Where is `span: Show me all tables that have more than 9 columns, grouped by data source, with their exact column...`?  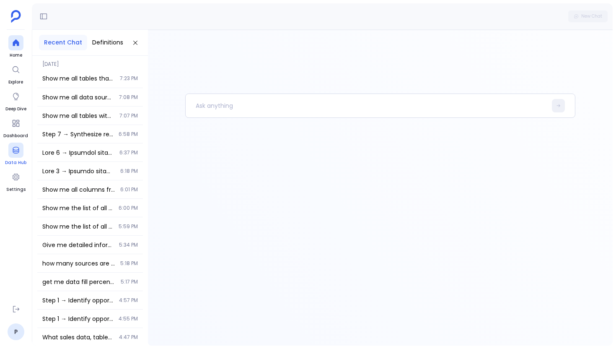
span: Show me all tables that have more than 9 columns, grouped by data source, with their exact column... is located at coordinates (78, 78).